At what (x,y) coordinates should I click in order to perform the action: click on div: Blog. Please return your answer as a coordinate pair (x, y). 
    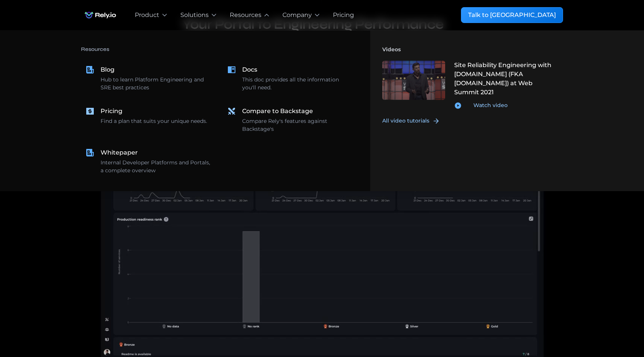
    Looking at the image, I should click on (108, 70).